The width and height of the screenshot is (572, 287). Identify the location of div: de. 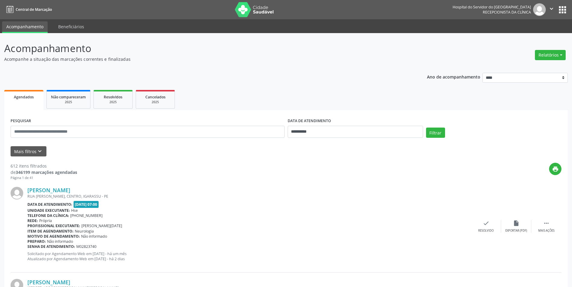
(44, 172).